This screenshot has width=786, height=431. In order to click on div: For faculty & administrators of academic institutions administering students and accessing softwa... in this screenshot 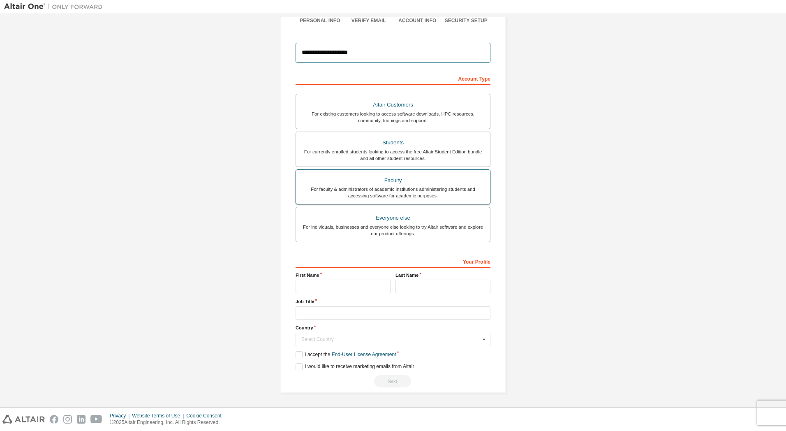, I will do `click(393, 192)`.